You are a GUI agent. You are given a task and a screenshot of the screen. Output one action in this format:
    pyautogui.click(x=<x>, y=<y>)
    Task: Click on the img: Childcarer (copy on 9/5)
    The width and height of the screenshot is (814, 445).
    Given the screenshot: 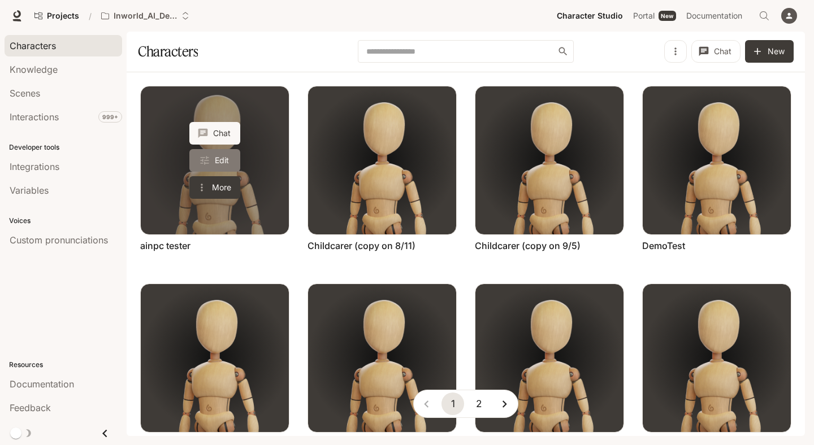 What is the action you would take?
    pyautogui.click(x=549, y=160)
    